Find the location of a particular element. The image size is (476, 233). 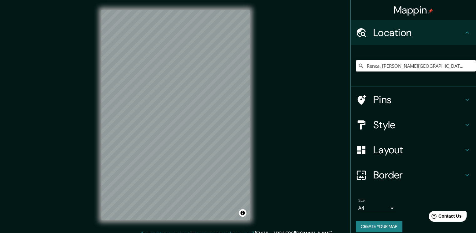

h4: Pins is located at coordinates (419, 100).